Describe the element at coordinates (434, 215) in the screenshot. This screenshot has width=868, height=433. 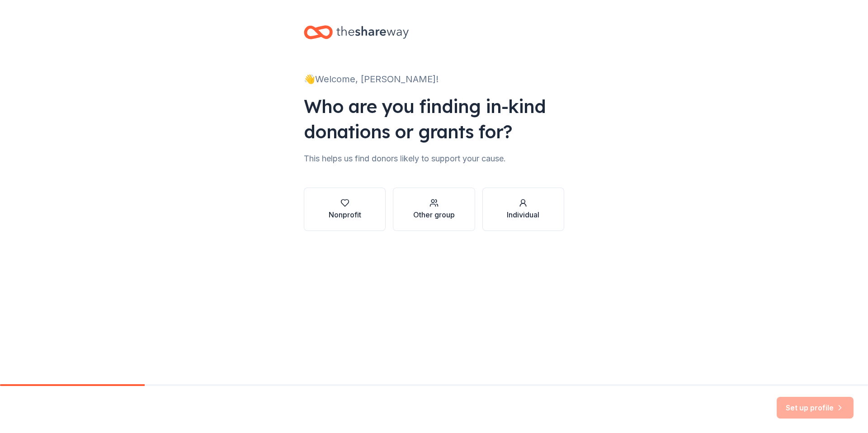
I see `div: Other group` at that location.